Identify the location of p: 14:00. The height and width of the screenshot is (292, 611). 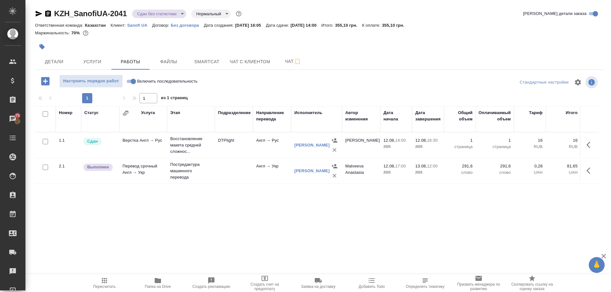
(400, 140).